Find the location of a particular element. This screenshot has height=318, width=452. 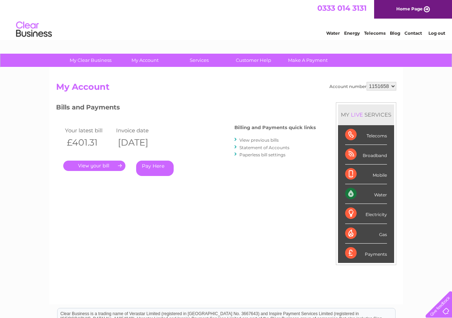

div: Gas is located at coordinates (366, 233).